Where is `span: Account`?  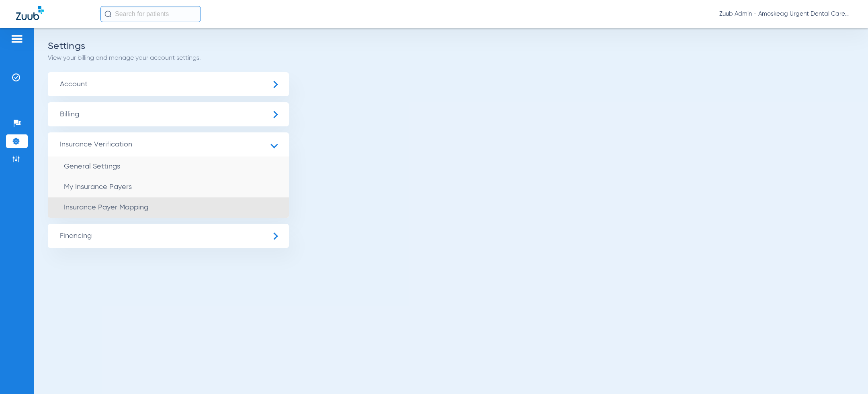 span: Account is located at coordinates (168, 84).